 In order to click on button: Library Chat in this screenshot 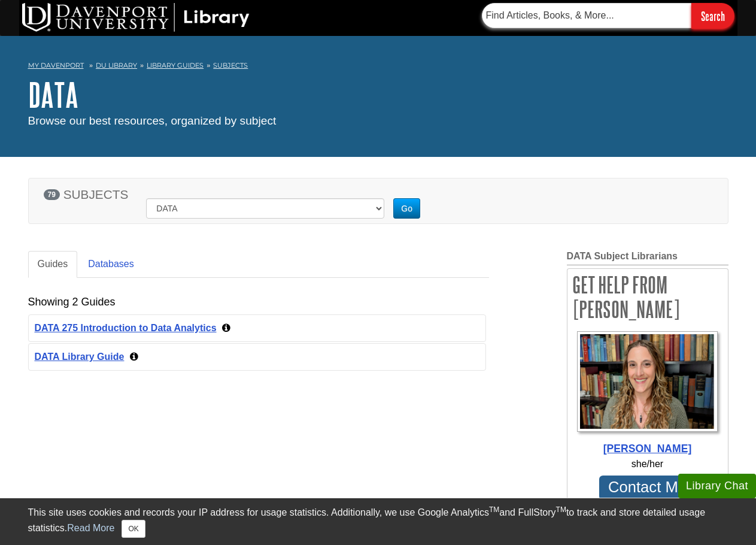, I will do `click(717, 486)`.